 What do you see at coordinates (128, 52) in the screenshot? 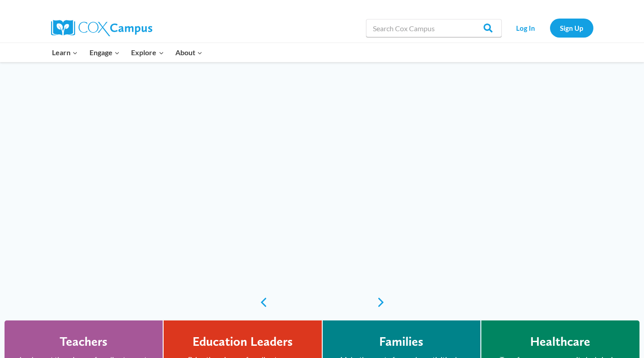
I see `nav: Primary Navigation` at bounding box center [128, 52].